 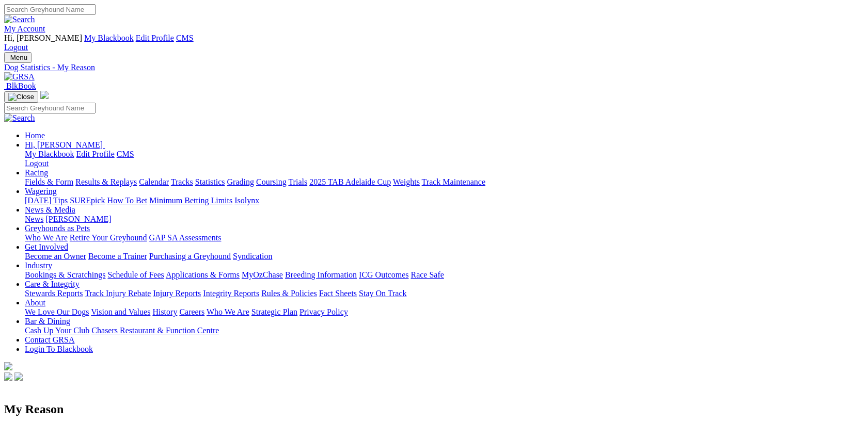 I want to click on a: Privacy Policy, so click(x=324, y=312).